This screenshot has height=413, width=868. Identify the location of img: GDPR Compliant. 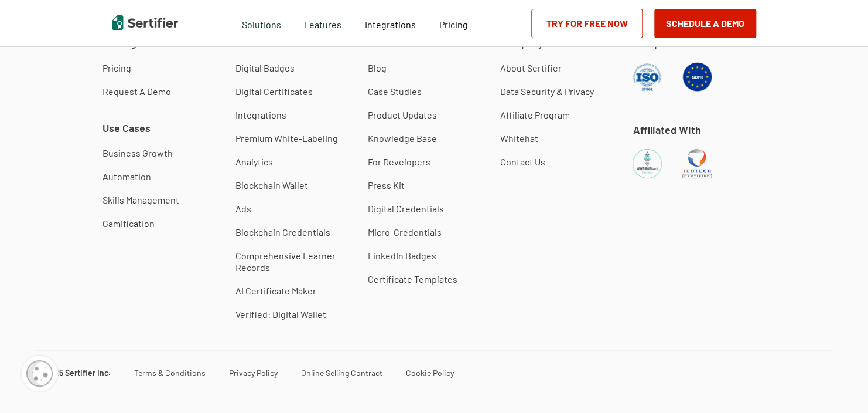
(697, 77).